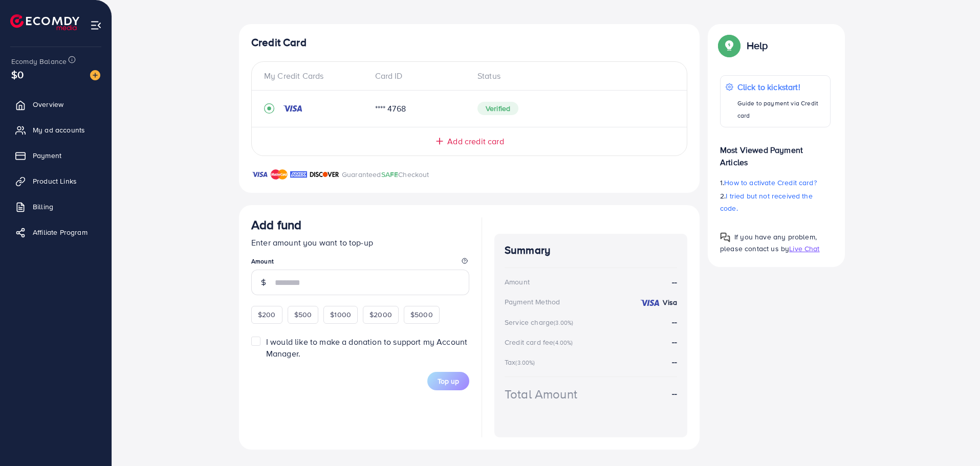  I want to click on div: My Credit Cards, so click(315, 76).